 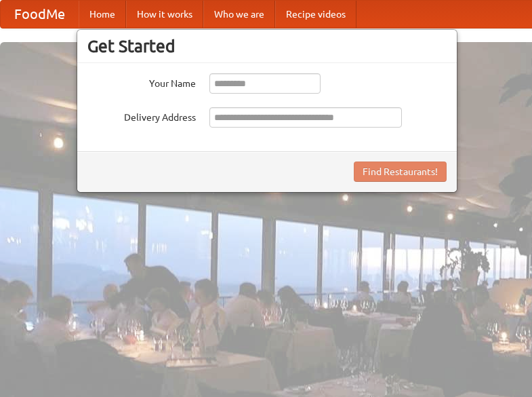 What do you see at coordinates (239, 14) in the screenshot?
I see `a: Who we are` at bounding box center [239, 14].